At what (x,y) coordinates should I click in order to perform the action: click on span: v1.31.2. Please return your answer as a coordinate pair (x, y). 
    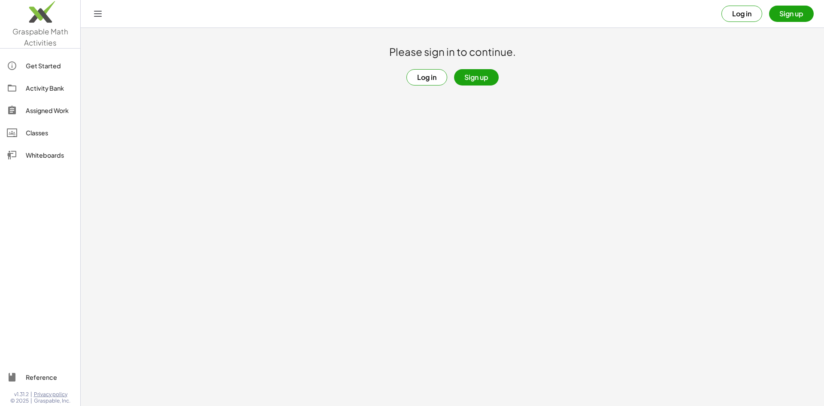
    Looking at the image, I should click on (21, 394).